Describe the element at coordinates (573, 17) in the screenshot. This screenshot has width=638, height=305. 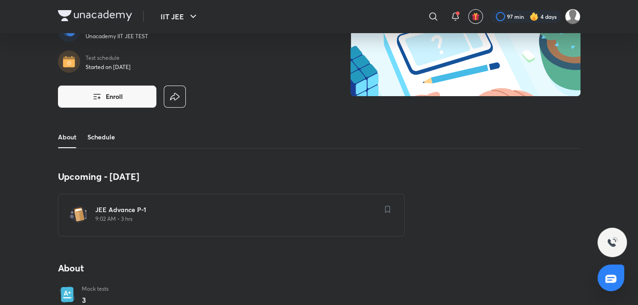
I see `img: SUBHRANGSU DAS` at that location.